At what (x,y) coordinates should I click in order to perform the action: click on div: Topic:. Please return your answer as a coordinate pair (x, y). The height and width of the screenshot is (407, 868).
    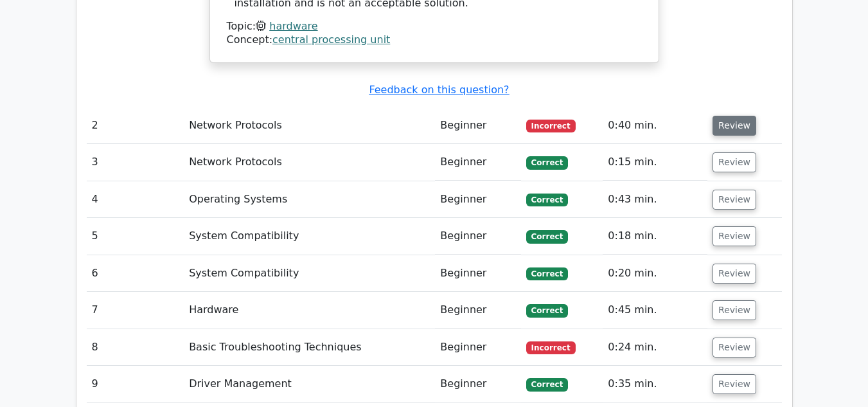
    Looking at the image, I should click on (434, 26).